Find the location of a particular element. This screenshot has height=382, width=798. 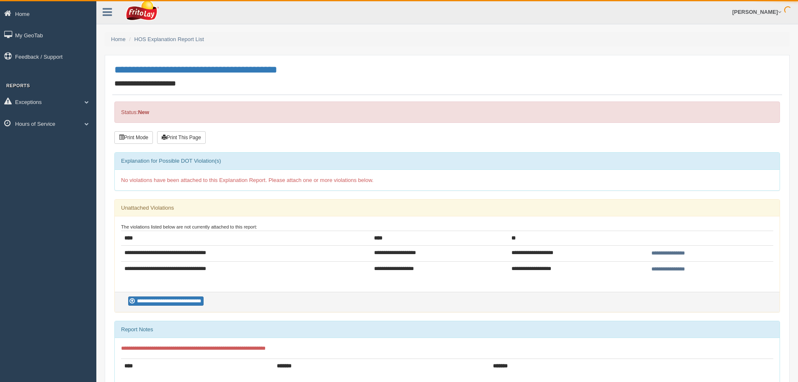

a: HOS Explanation Report List is located at coordinates (169, 39).